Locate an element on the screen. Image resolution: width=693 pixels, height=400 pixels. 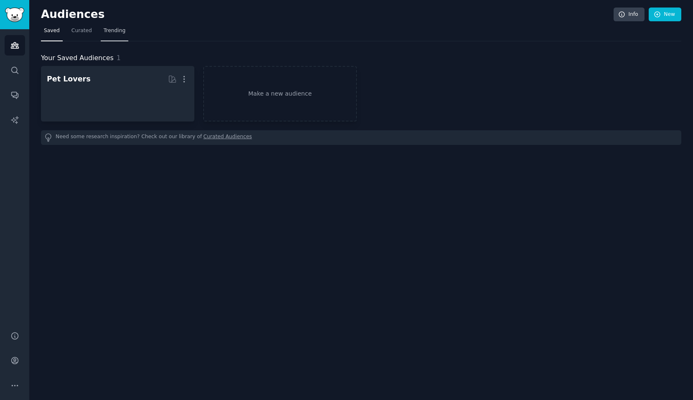
span: Saved is located at coordinates (52, 31).